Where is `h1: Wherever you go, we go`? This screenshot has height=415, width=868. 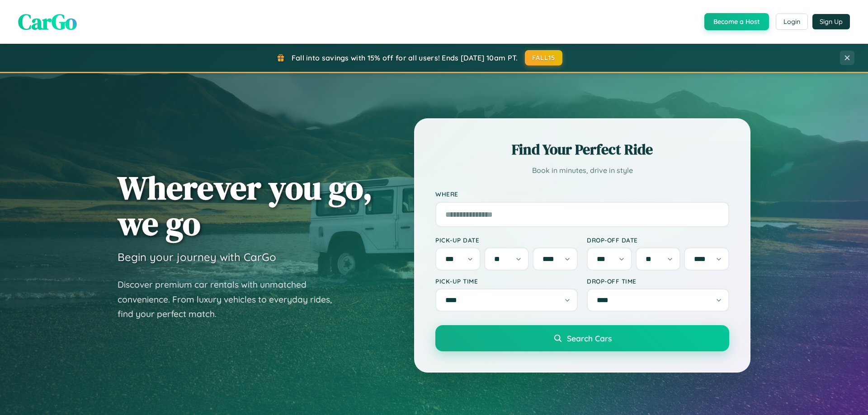 h1: Wherever you go, we go is located at coordinates (245, 206).